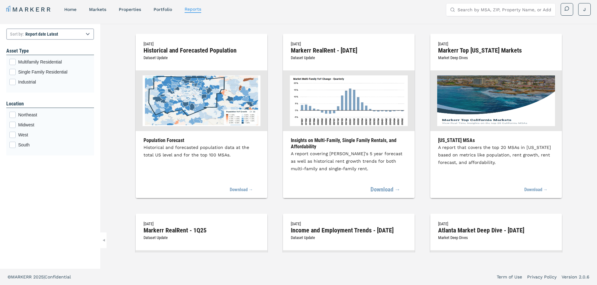 The image size is (597, 285). What do you see at coordinates (50, 82) in the screenshot?
I see `div: Industrial checkbox input` at bounding box center [50, 82].